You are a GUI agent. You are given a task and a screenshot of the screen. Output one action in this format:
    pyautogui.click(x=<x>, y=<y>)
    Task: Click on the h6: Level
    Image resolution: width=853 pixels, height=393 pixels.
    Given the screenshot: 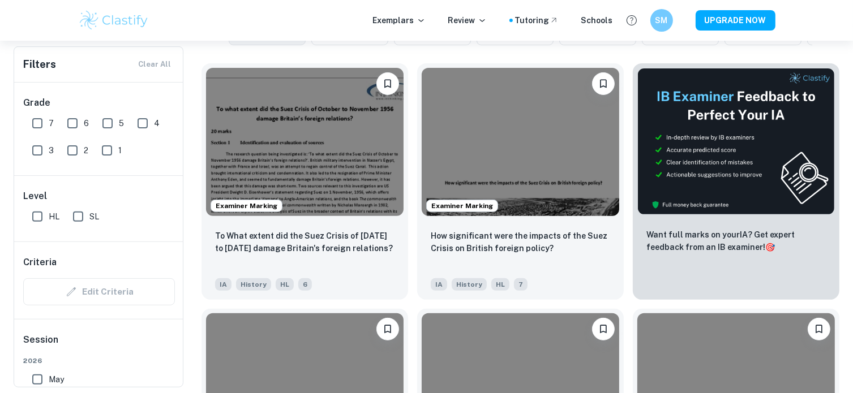 What is the action you would take?
    pyautogui.click(x=99, y=196)
    